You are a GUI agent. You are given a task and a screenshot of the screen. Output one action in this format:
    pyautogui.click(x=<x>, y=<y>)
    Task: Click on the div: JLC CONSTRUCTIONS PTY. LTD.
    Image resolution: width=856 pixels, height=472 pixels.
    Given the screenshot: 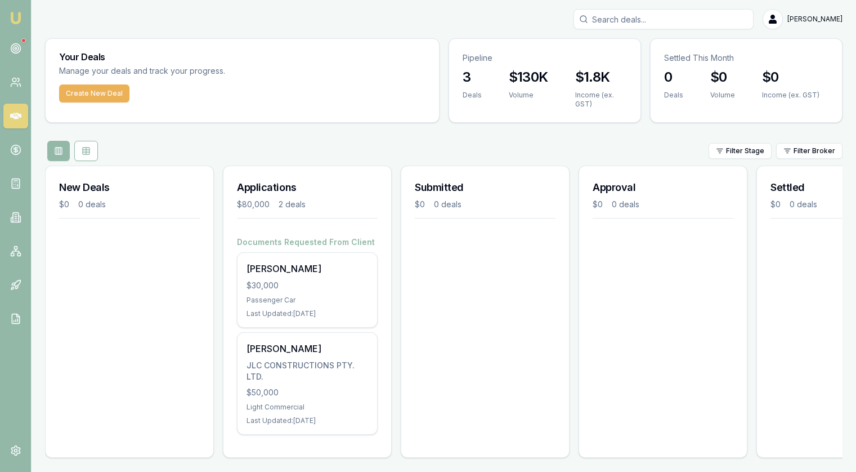 What is the action you would take?
    pyautogui.click(x=307, y=371)
    